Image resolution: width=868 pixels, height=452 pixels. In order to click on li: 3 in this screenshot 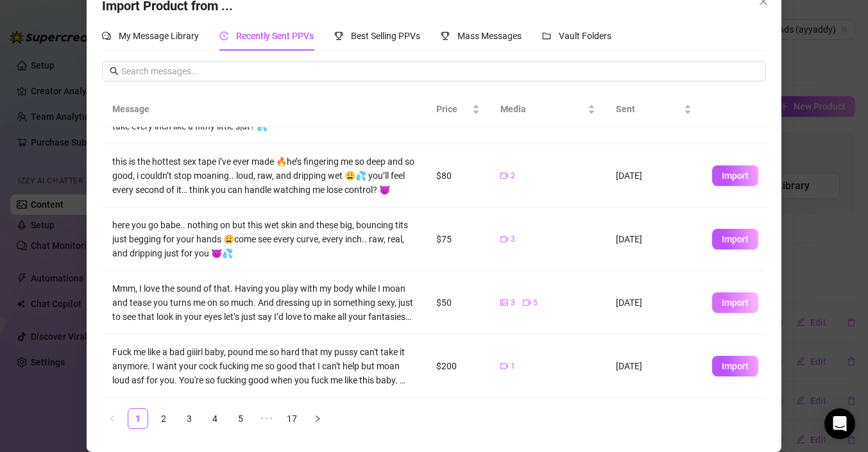, I will do `click(190, 419)`.